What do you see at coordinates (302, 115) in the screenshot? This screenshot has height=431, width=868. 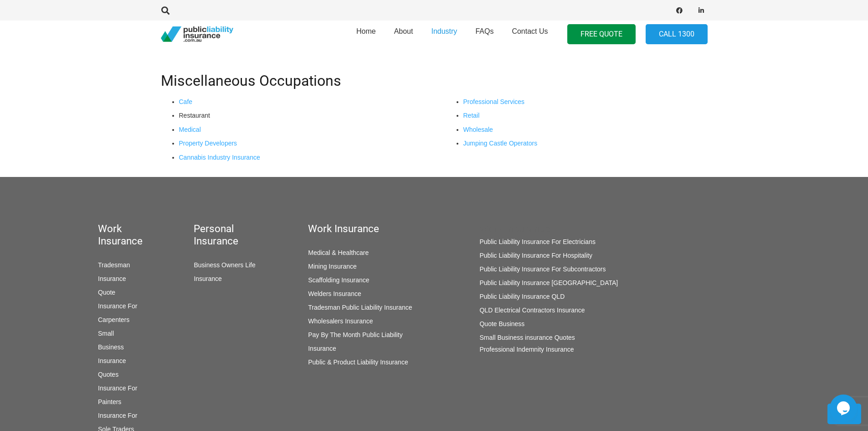 I see `li: Restaurant` at bounding box center [302, 115].